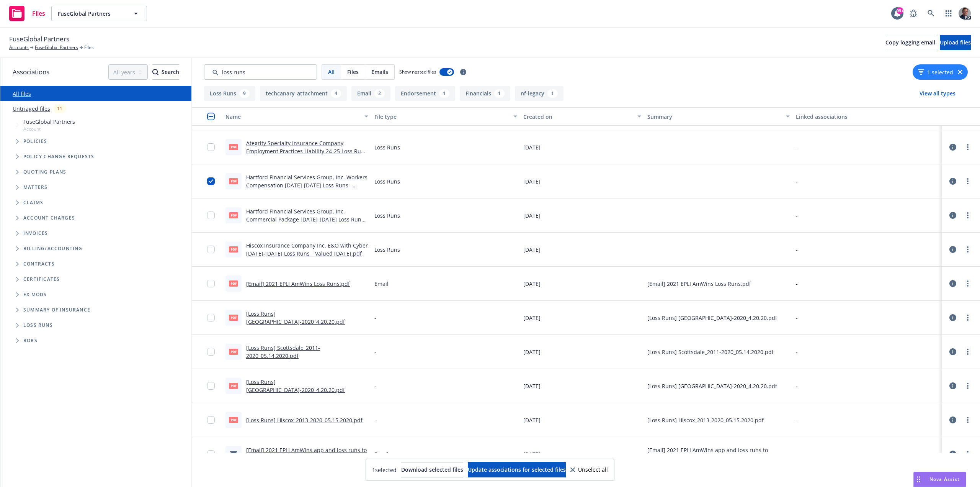  What do you see at coordinates (305, 420) in the screenshot?
I see `a: [Loss Runs] Hiscox_2013-2020_05.15.2020.pdf` at bounding box center [305, 420].